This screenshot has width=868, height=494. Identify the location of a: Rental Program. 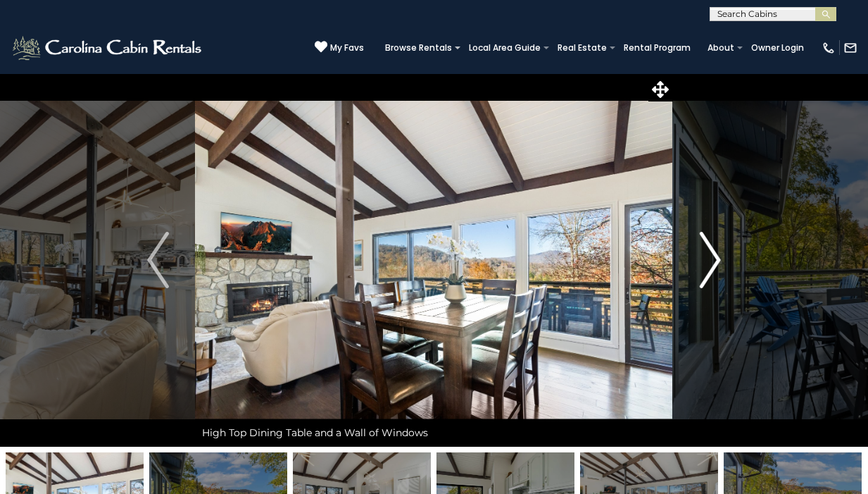
(657, 48).